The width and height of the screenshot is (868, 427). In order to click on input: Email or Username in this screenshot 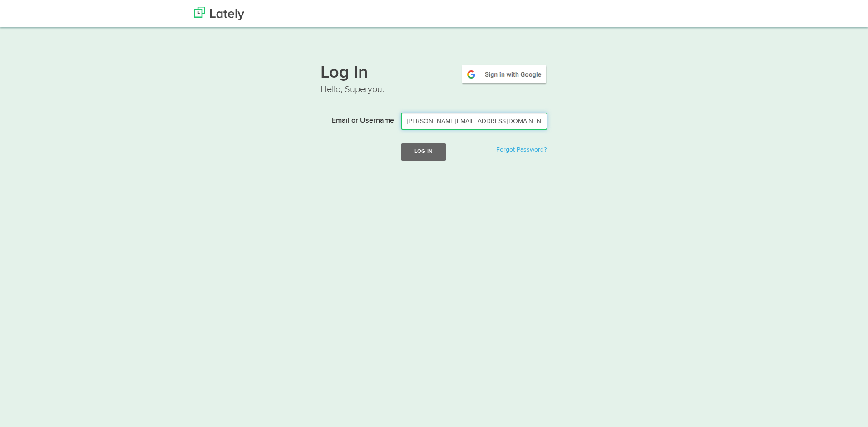, I will do `click(474, 121)`.